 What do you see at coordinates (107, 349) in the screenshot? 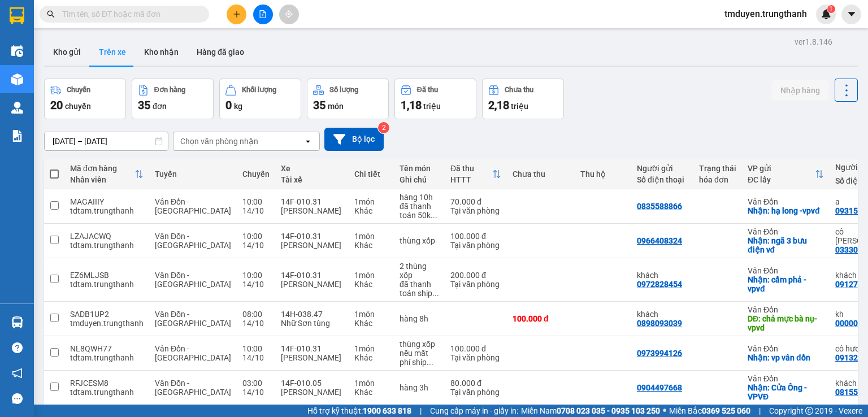
I see `div: NL8QWH77` at bounding box center [107, 349].